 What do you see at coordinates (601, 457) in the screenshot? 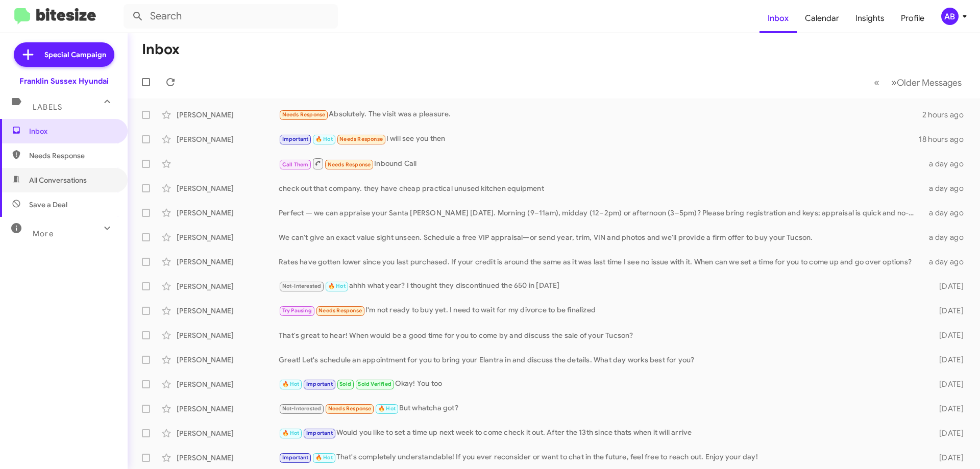
I see `div: That's completely understandable! If you ever reconsider or want to chat in the future, feel free...` at bounding box center [601, 457].